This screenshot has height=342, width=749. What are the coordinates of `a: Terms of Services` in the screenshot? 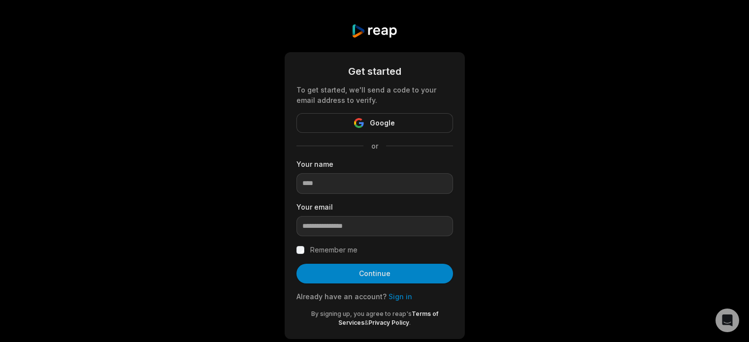 It's located at (388, 318).